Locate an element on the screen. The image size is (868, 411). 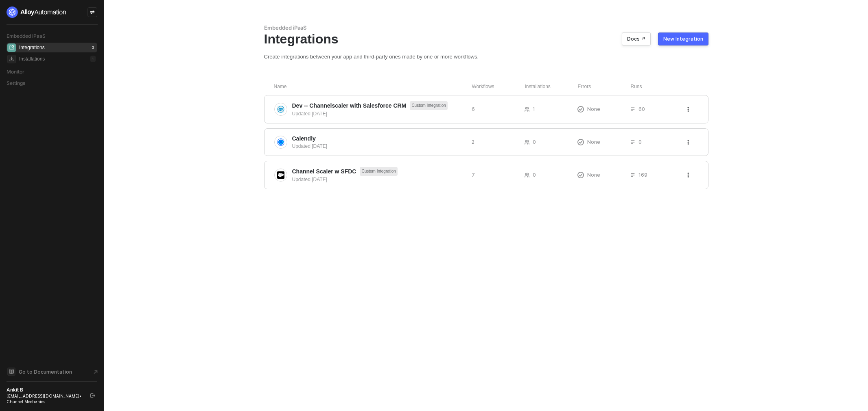
span: documentation is located at coordinates (12, 372).